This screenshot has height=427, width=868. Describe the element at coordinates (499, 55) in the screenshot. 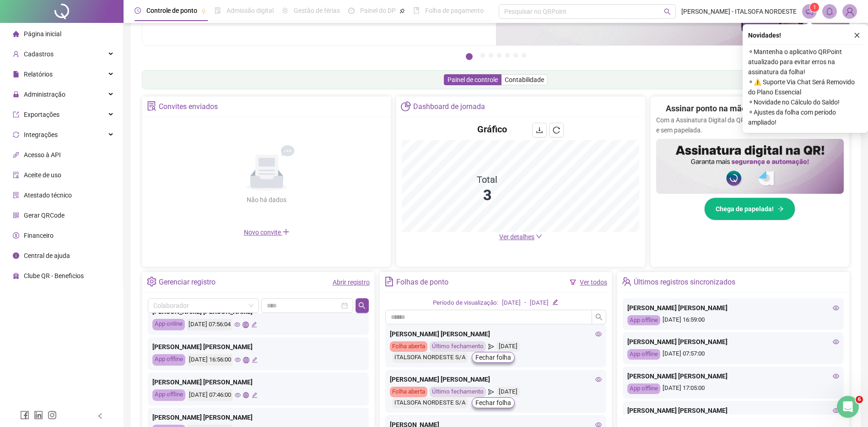

I see `button: 4` at that location.